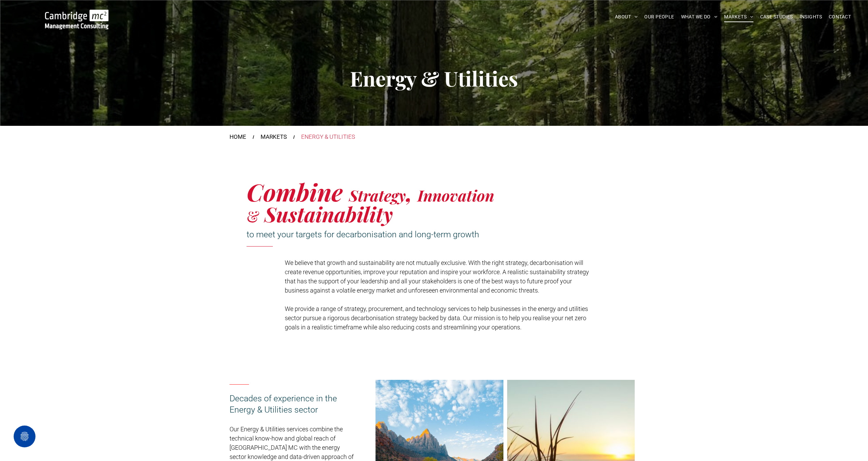 This screenshot has height=461, width=868. I want to click on nav: Breadcrumbs, so click(434, 137).